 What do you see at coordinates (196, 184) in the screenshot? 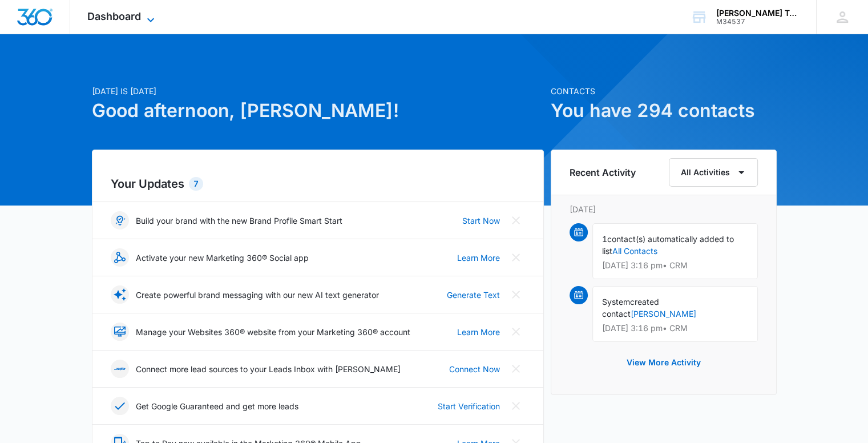
I see `div: 7` at bounding box center [196, 184].